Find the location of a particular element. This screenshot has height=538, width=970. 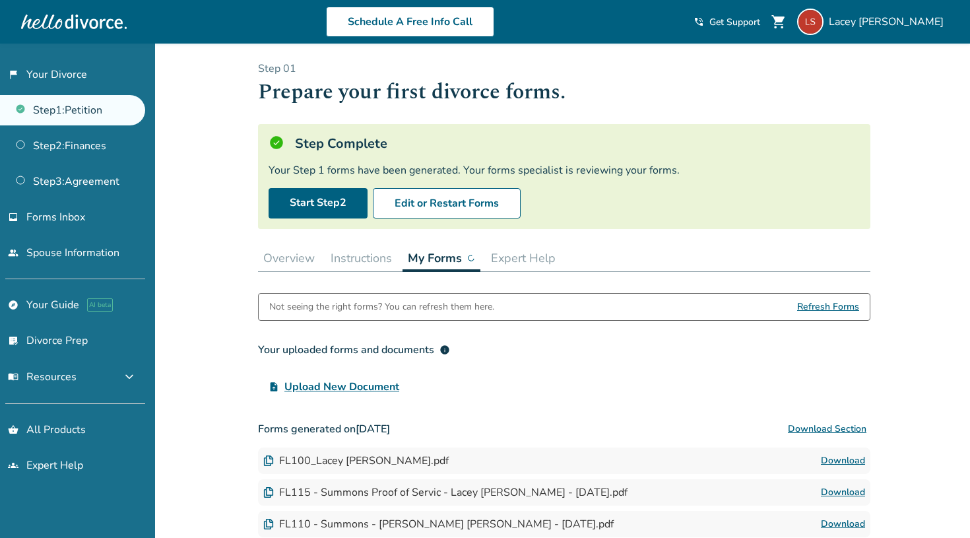

span: flag_2 is located at coordinates (13, 75).